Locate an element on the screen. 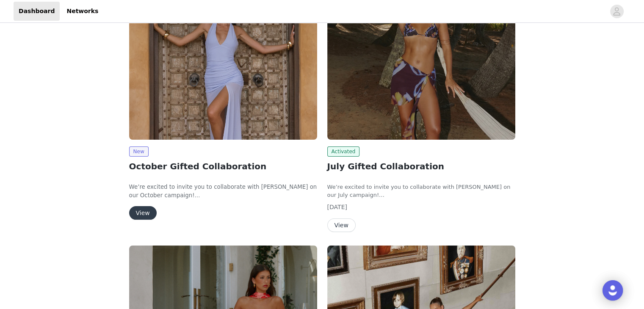  span: New is located at coordinates (139, 151).